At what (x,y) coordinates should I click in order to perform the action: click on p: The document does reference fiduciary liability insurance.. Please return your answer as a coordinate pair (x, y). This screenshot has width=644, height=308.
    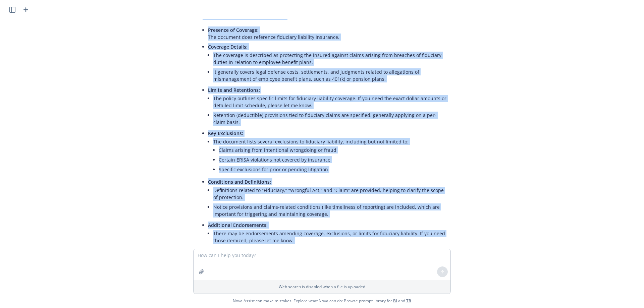
    Looking at the image, I should click on (328, 34).